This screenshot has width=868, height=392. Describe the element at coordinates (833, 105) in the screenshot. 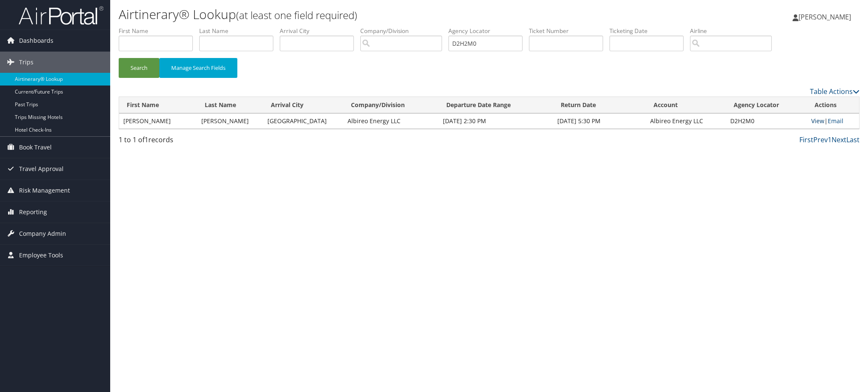

I see `th: Actions` at that location.